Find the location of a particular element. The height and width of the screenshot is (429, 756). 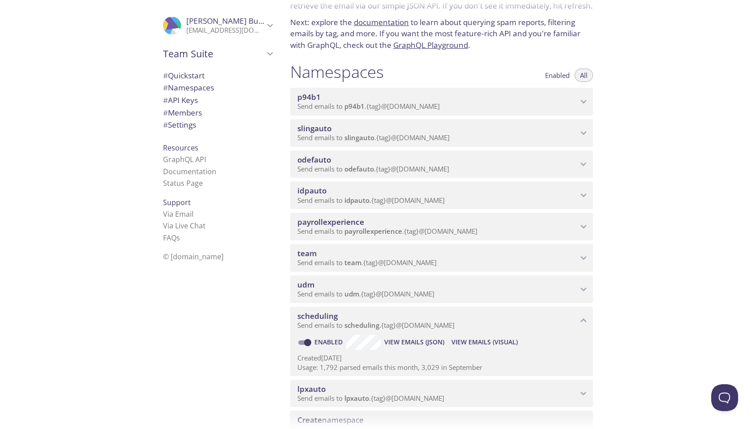

span: API Keys is located at coordinates (181, 100).